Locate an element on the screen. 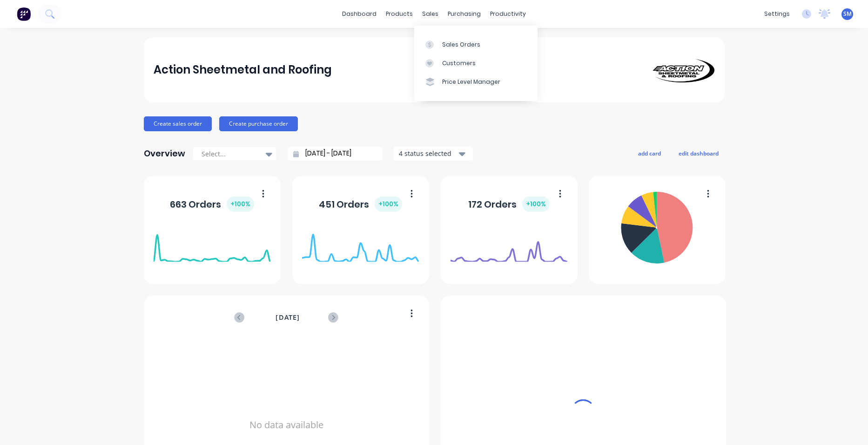  button: Create purchase order is located at coordinates (259, 124).